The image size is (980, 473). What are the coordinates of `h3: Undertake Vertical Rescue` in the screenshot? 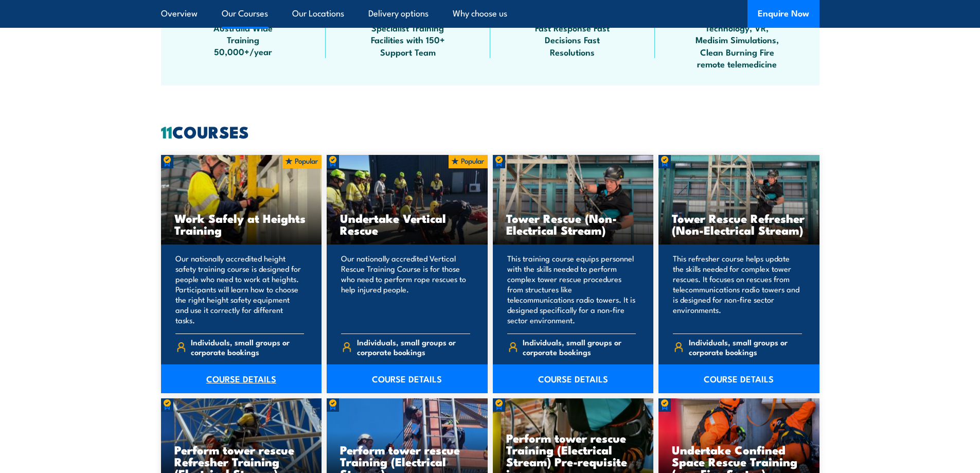 It's located at (407, 224).